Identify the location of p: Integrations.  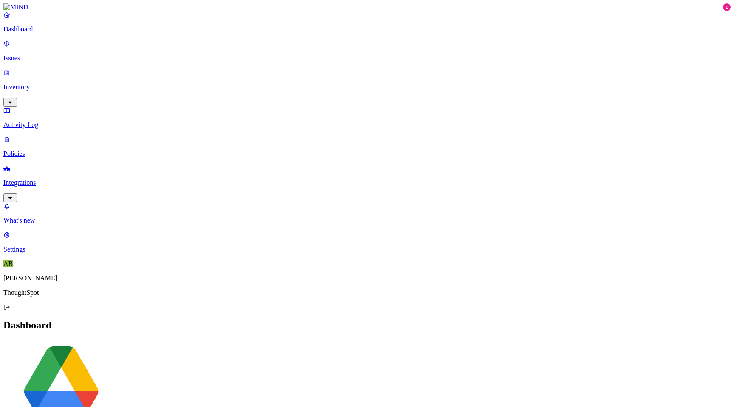
(367, 183).